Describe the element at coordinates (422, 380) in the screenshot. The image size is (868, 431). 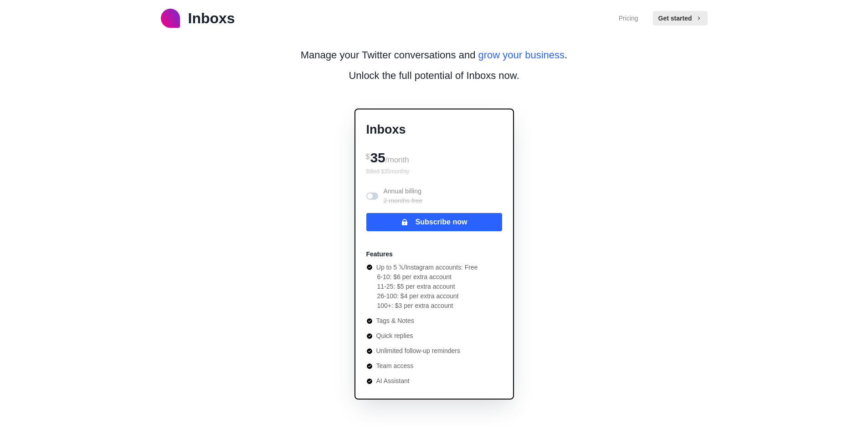
I see `li: AI Assistant` at that location.